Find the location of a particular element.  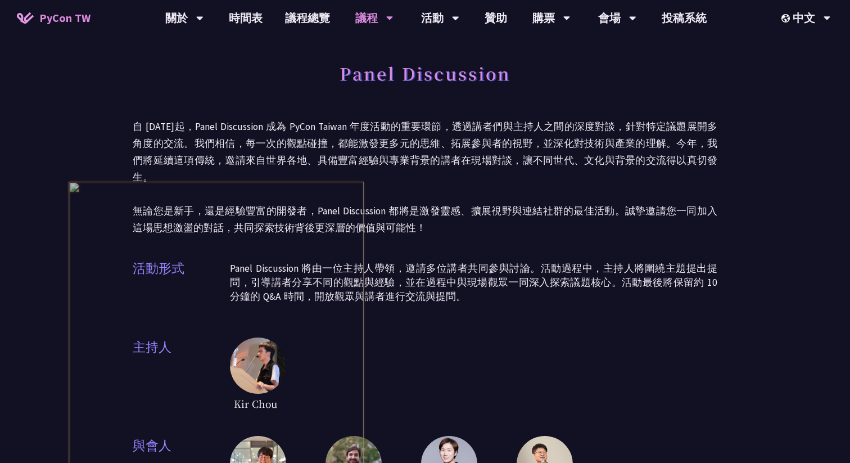

img: Kir Chou is located at coordinates (258, 365).